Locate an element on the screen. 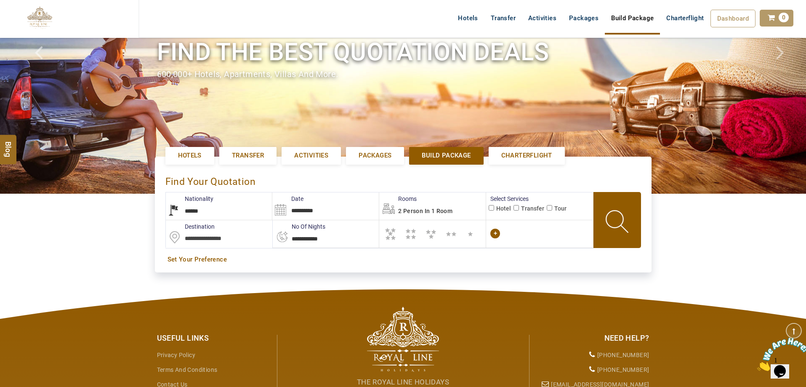 The width and height of the screenshot is (806, 387). label: Nationality is located at coordinates (190, 199).